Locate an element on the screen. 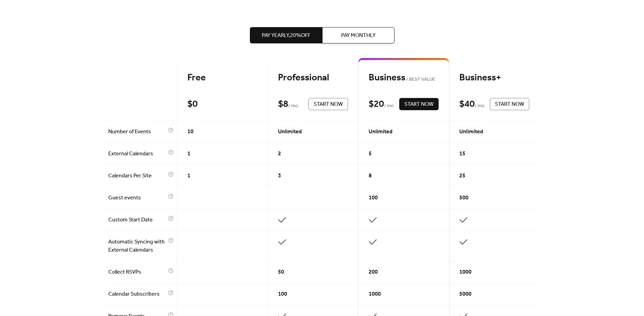 Image resolution: width=644 pixels, height=316 pixels. span: Number of Events is located at coordinates (137, 132).